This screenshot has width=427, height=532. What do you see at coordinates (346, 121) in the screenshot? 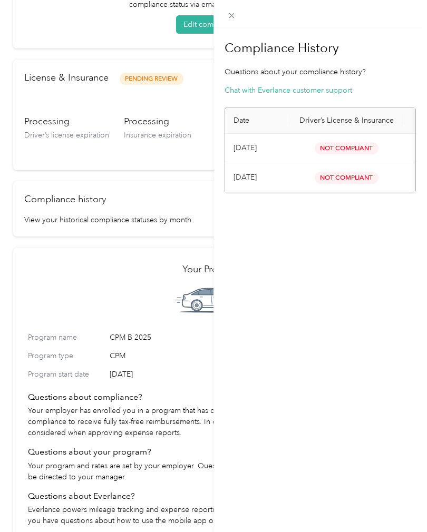
I see `th: Driver’s License & Insurance` at bounding box center [346, 121].